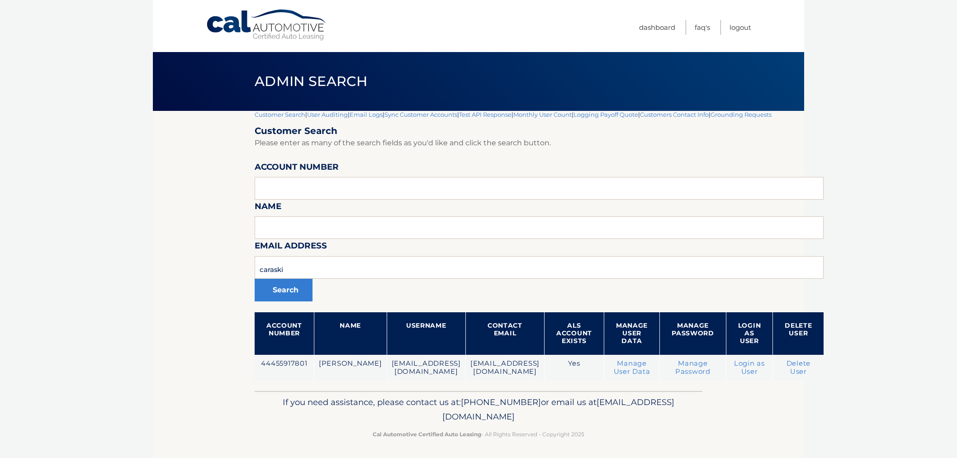 The height and width of the screenshot is (458, 957). Describe the element at coordinates (366, 114) in the screenshot. I see `a: Email Logs` at that location.